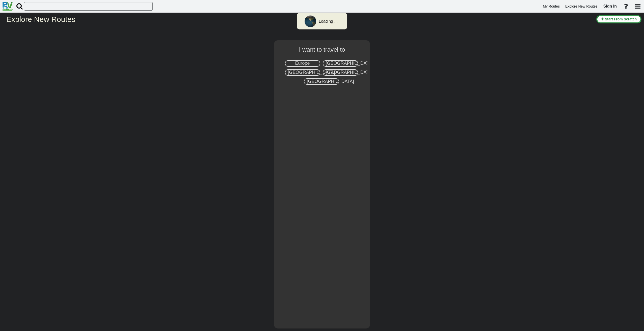 This screenshot has width=644, height=331. Describe the element at coordinates (303, 64) in the screenshot. I see `div: Europe` at that location.